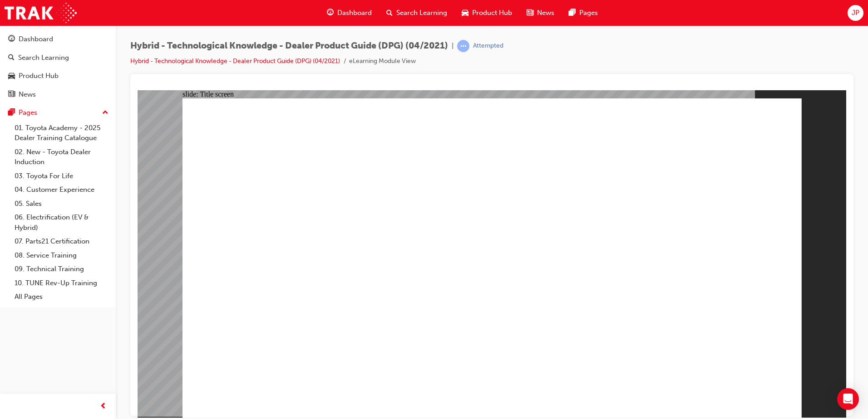 The height and width of the screenshot is (419, 868). I want to click on a: 10. TUNE Rev-Up Training, so click(61, 283).